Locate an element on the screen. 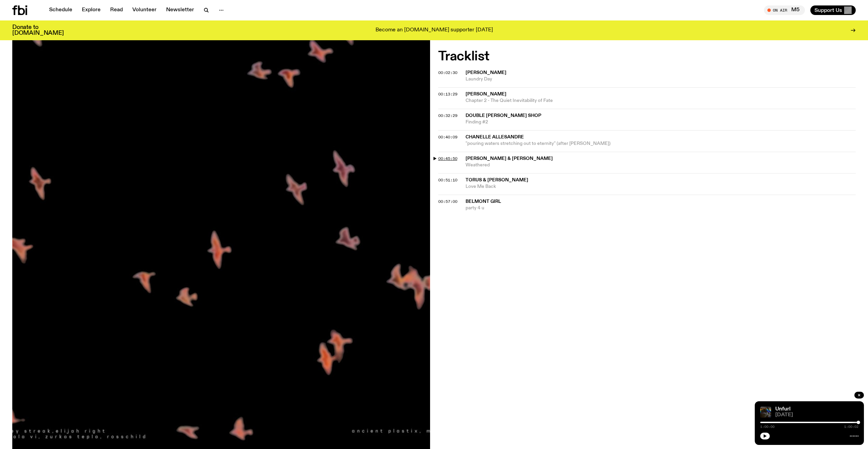 Image resolution: width=868 pixels, height=449 pixels. button: Support Us is located at coordinates (832, 10).